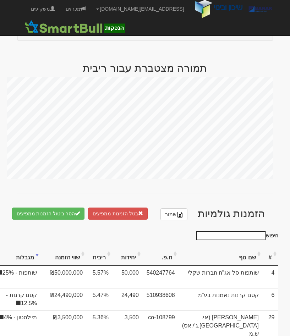  What do you see at coordinates (48, 213) in the screenshot?
I see `button: הסר ביטול הזמנות ממפיצים` at bounding box center [48, 213].